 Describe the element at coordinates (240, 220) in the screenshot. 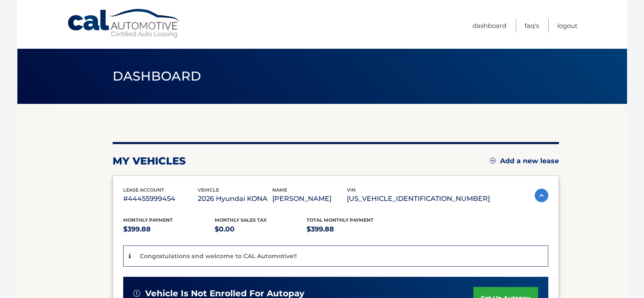

I see `span: Monthly sales Tax` at that location.